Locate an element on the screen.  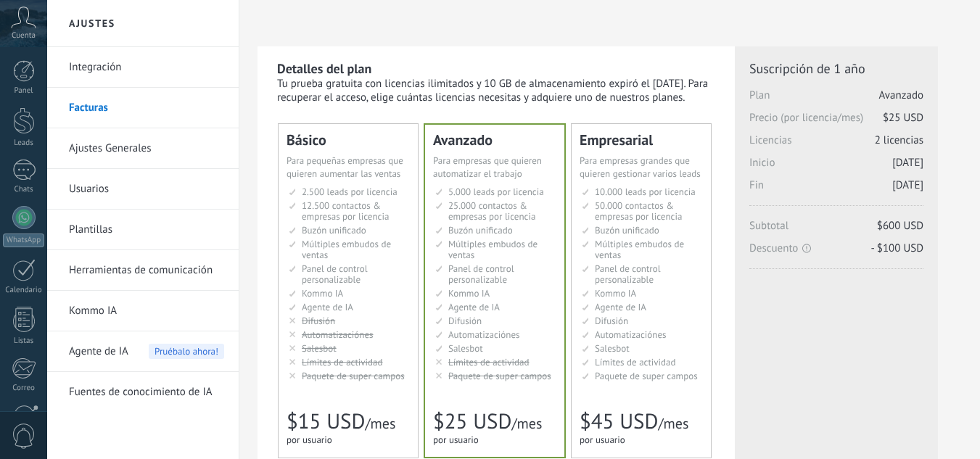
div: Avanzado is located at coordinates (494, 140).